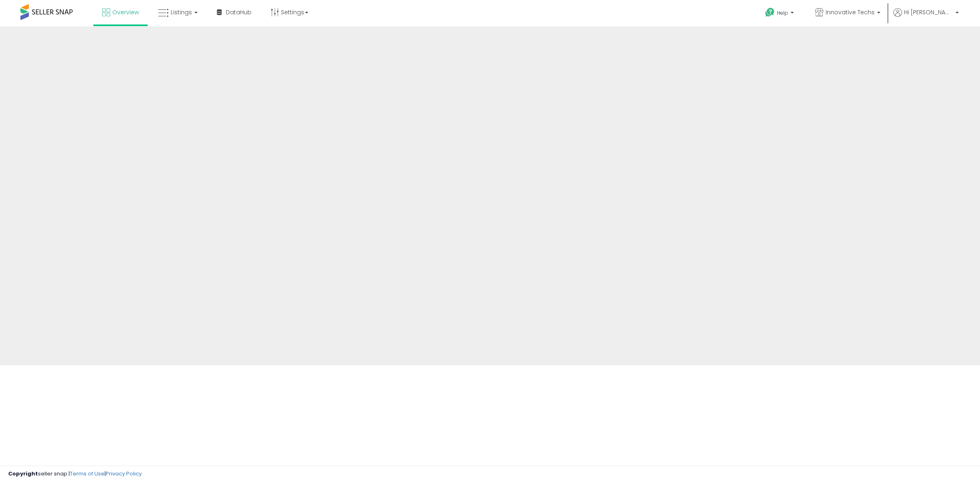  Describe the element at coordinates (239, 12) in the screenshot. I see `span: DataHub` at that location.